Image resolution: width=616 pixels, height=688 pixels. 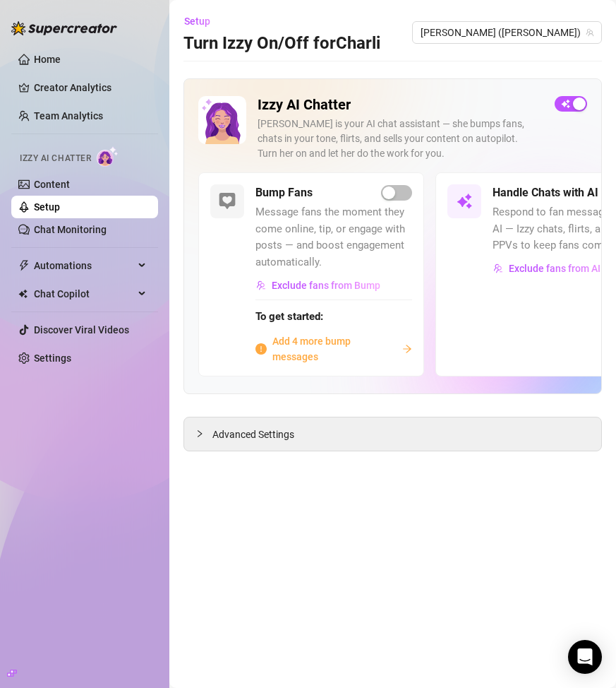 I want to click on img: Chat Copilot, so click(x=23, y=293).